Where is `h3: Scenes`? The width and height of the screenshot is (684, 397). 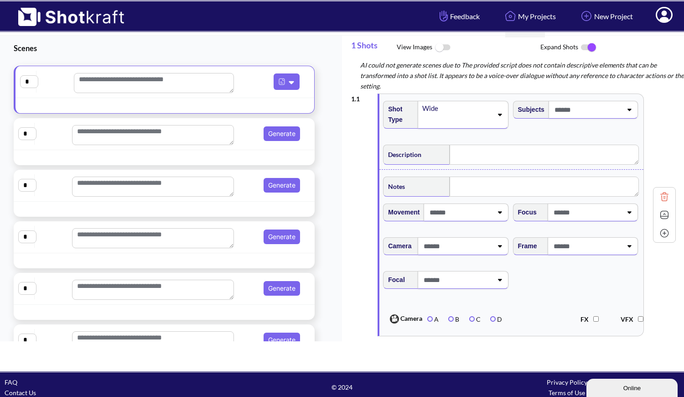
h3: Scenes is located at coordinates (166, 48).